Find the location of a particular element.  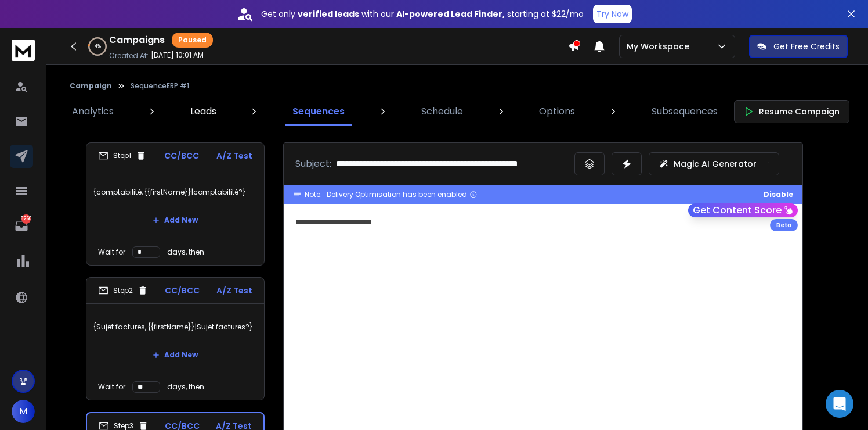

li: Step2CC/BCCA/Z Test{Sujet factures, {{firstName}}|Sujet factures?}Add NewWait fordays, then is located at coordinates (175, 339).